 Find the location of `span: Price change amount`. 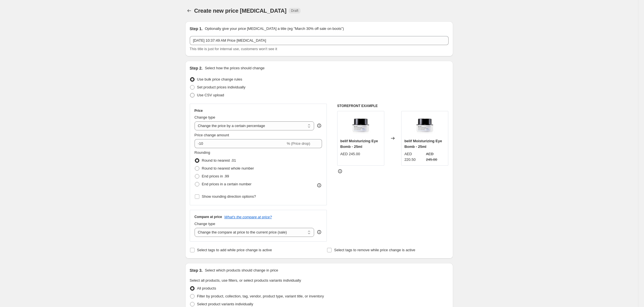

span: Price change amount is located at coordinates (212, 135).